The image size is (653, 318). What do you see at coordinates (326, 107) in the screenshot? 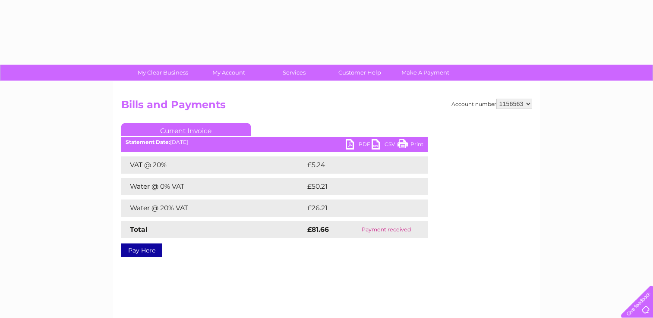
I see `h2: Bills and Payments` at bounding box center [326, 107].